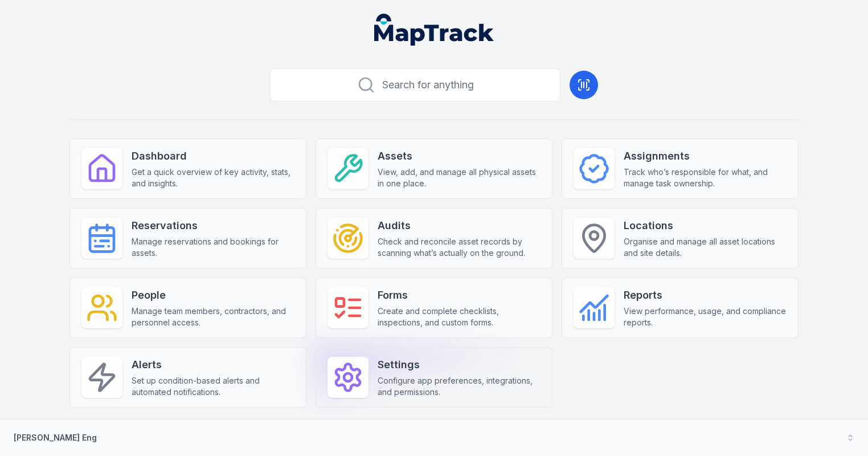  Describe the element at coordinates (428, 85) in the screenshot. I see `span: Search for anything` at that location.